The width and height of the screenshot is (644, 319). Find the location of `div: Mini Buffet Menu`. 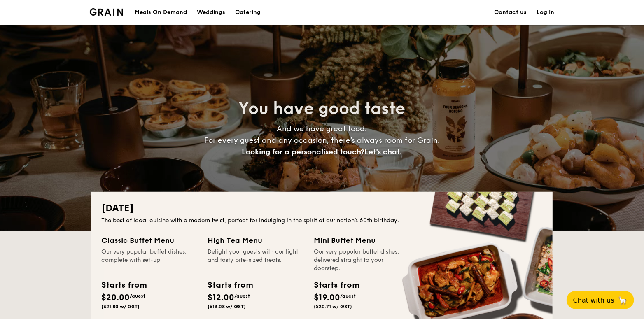

div: Mini Buffet Menu is located at coordinates (362, 240).